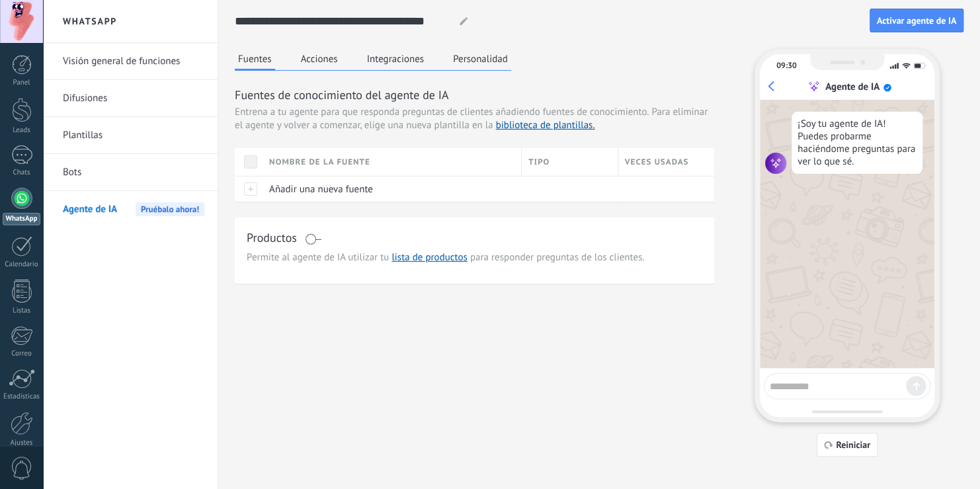 This screenshot has height=489, width=980. What do you see at coordinates (429, 257) in the screenshot?
I see `a: lista de productos` at bounding box center [429, 257].